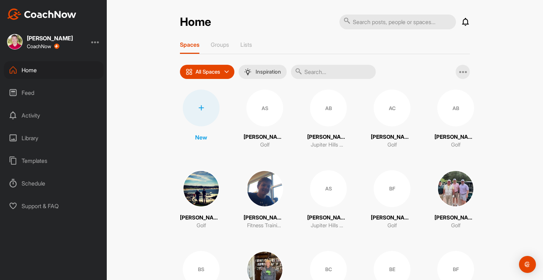  What do you see at coordinates (334, 72) in the screenshot?
I see `input: Search...` at bounding box center [334, 72].